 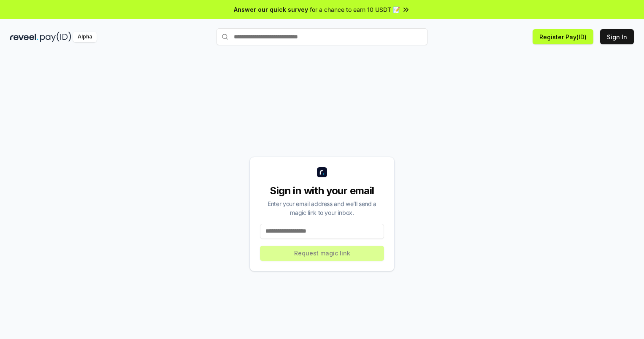 What do you see at coordinates (322, 208) in the screenshot?
I see `div: Enter your email address and we’ll send a magic link to your inbox.` at bounding box center [322, 208].